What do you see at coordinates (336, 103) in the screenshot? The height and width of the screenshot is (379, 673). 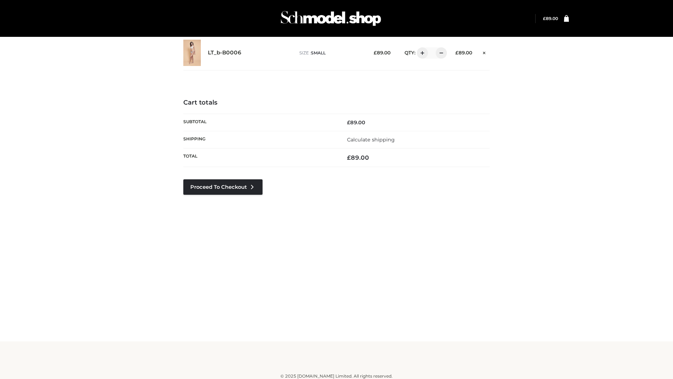 I see `h4: Cart totals` at bounding box center [336, 103].